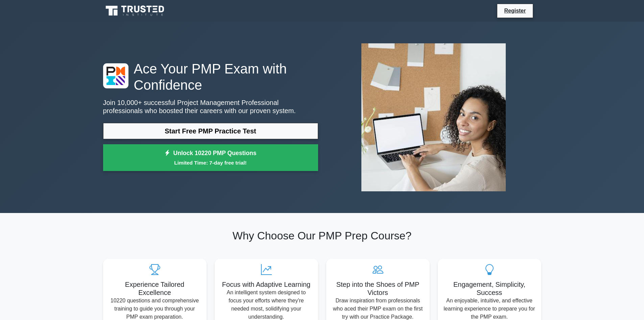 This screenshot has height=320, width=644. I want to click on a: Register, so click(515, 11).